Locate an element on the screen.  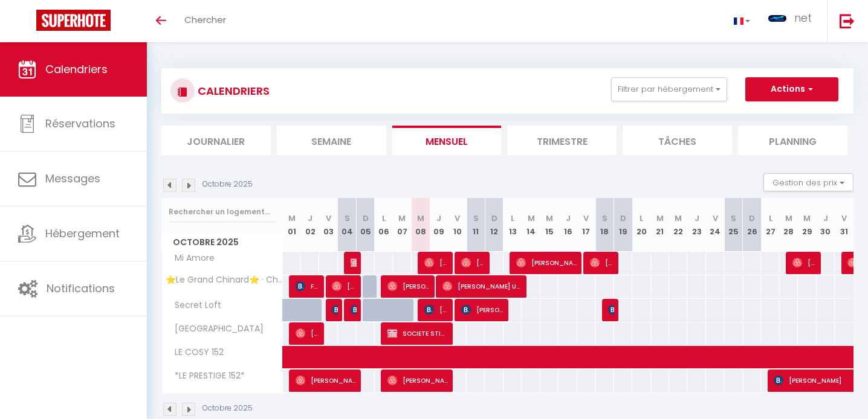
th: 21 is located at coordinates (660, 224).